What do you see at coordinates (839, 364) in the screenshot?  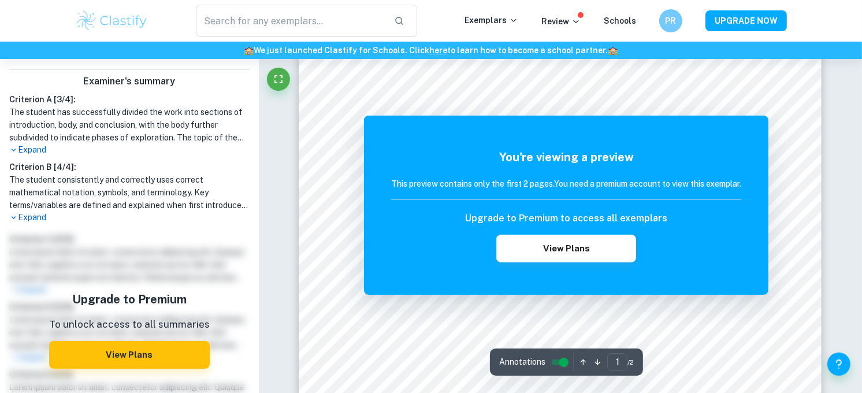 I see `button: Help and Feedback` at bounding box center [839, 364].